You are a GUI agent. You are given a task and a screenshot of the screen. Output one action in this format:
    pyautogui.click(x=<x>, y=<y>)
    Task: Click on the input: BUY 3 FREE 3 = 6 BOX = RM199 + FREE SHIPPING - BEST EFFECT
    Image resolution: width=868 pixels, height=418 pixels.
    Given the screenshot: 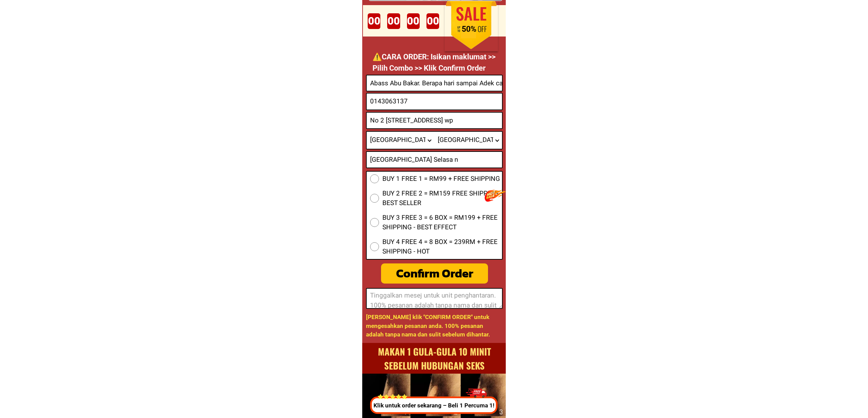 What is the action you would take?
    pyautogui.click(x=375, y=223)
    